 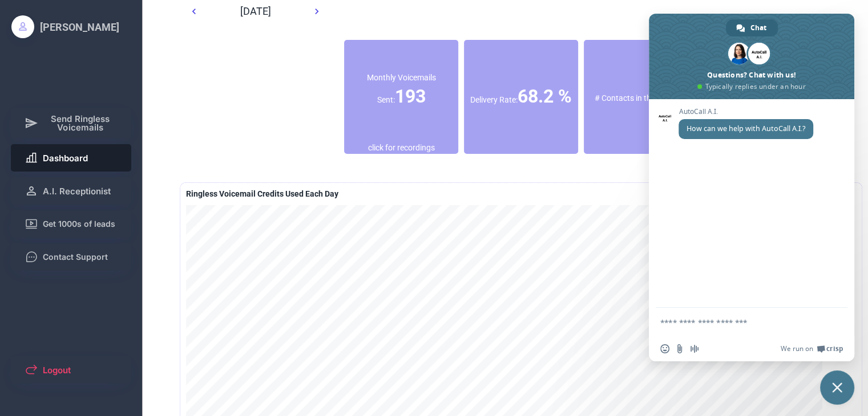 What do you see at coordinates (740, 323) in the screenshot?
I see `textarea: Compose your message...` at bounding box center [740, 323].